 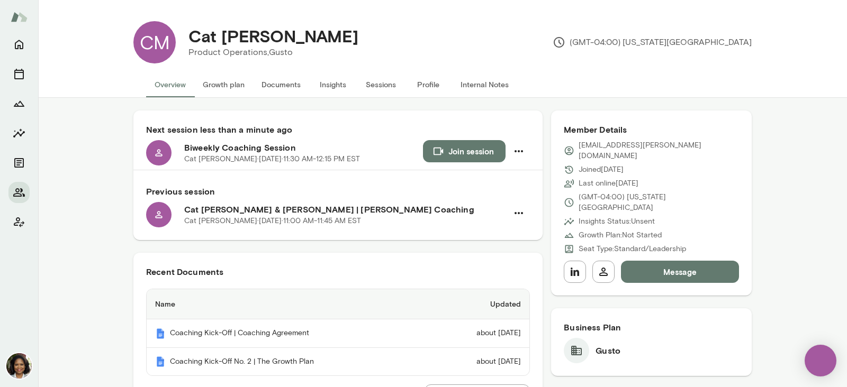 I want to click on th: Name, so click(x=288, y=304).